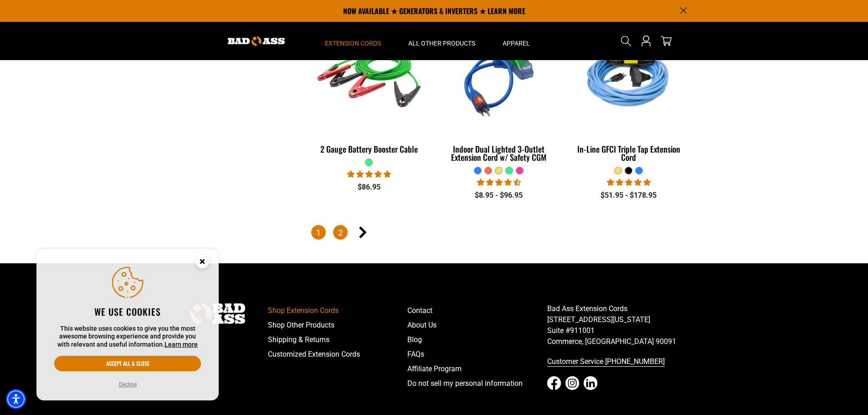 The image size is (868, 415). What do you see at coordinates (128, 385) in the screenshot?
I see `button: Decline` at bounding box center [128, 385].